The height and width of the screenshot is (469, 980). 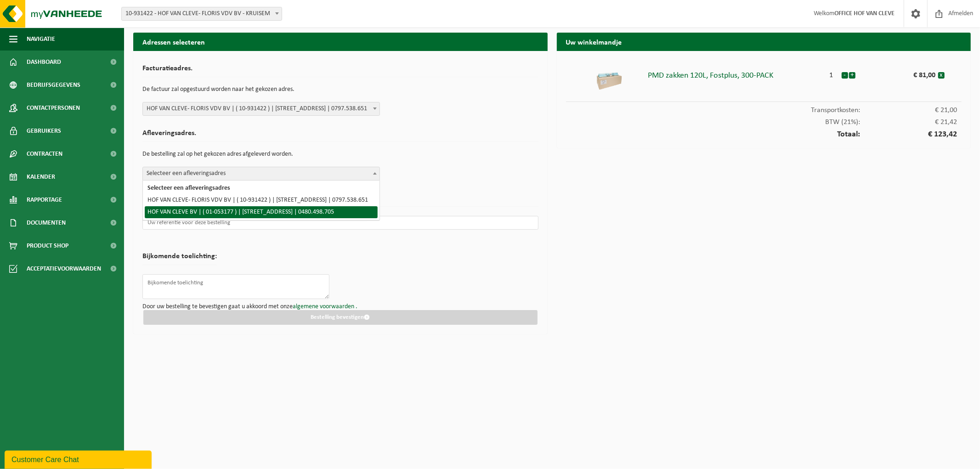 What do you see at coordinates (325, 306) in the screenshot?
I see `a: algemene voorwaarden .` at bounding box center [325, 306].